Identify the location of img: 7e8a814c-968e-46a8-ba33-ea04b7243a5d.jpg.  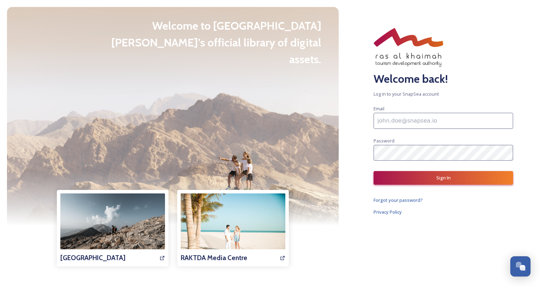
(233, 228).